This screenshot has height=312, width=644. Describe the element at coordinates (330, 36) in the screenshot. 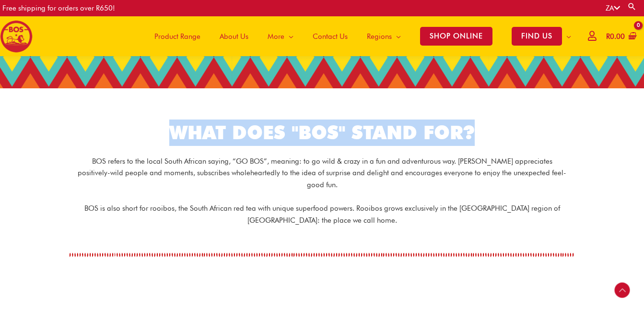

I see `a: Contact Us` at that location.